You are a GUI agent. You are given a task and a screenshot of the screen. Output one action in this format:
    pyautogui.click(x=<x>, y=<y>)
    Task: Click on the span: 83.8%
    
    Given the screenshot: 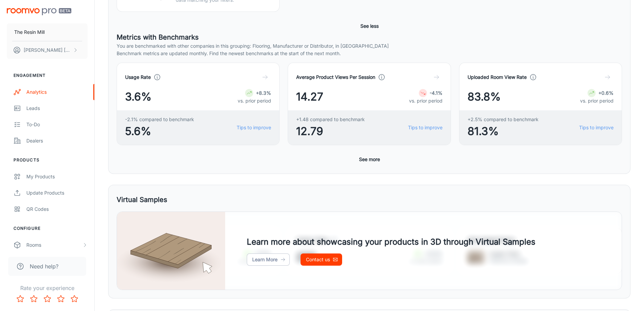 What is the action you would take?
    pyautogui.click(x=484, y=97)
    